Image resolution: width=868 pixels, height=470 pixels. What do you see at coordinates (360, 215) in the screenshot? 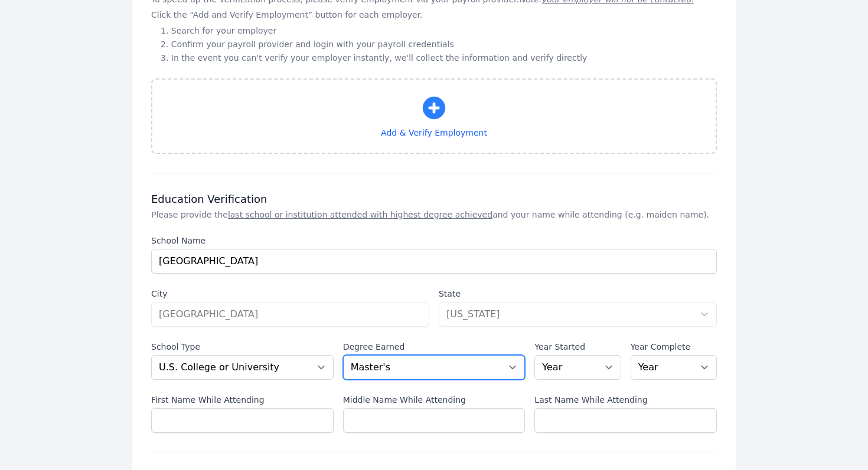
I see `u: last school or institution attended with highest degree achieved` at bounding box center [360, 215].